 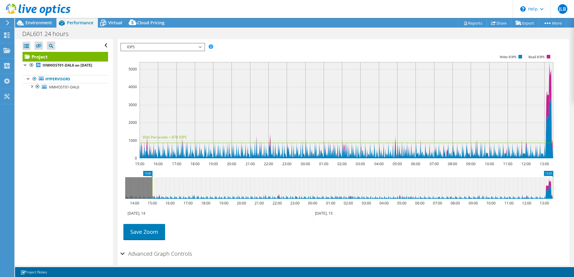 I want to click on span: Cloud Pricing, so click(x=151, y=23).